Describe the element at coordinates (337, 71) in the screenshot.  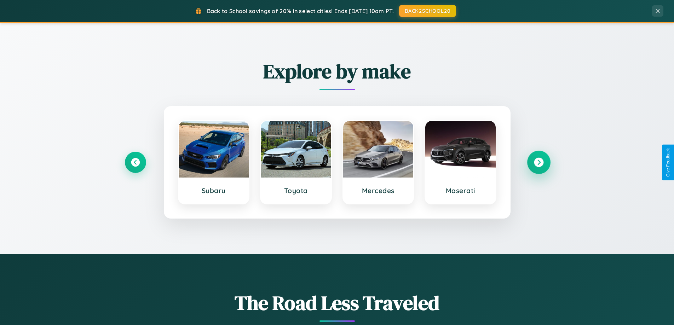
I see `h2: Explore by make` at that location.